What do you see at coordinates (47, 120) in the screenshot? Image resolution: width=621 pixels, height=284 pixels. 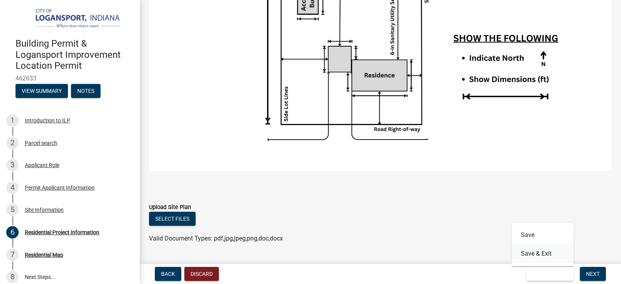 I see `div: Introduction to ILP` at bounding box center [47, 120].